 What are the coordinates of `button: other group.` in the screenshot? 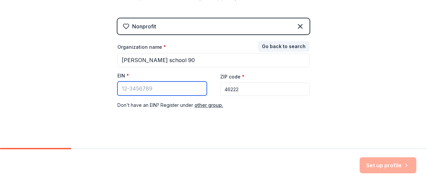 It's located at (209, 105).